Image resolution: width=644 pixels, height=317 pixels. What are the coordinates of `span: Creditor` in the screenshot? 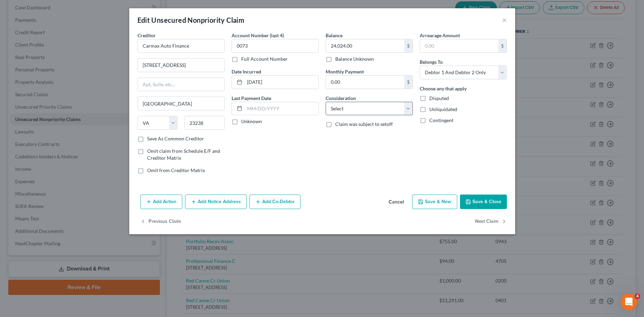 It's located at (146, 35).